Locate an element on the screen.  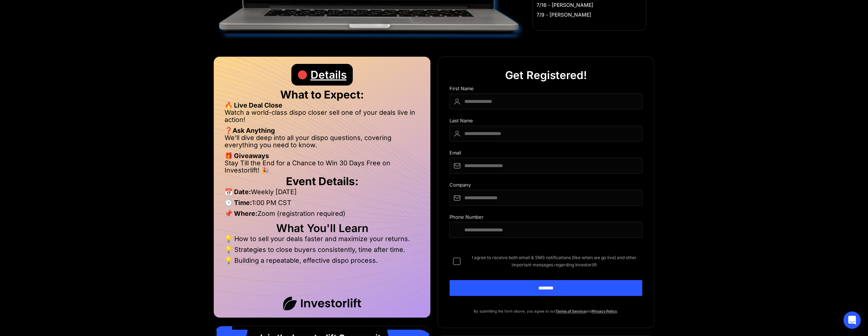
div: Email is located at coordinates (546, 154).